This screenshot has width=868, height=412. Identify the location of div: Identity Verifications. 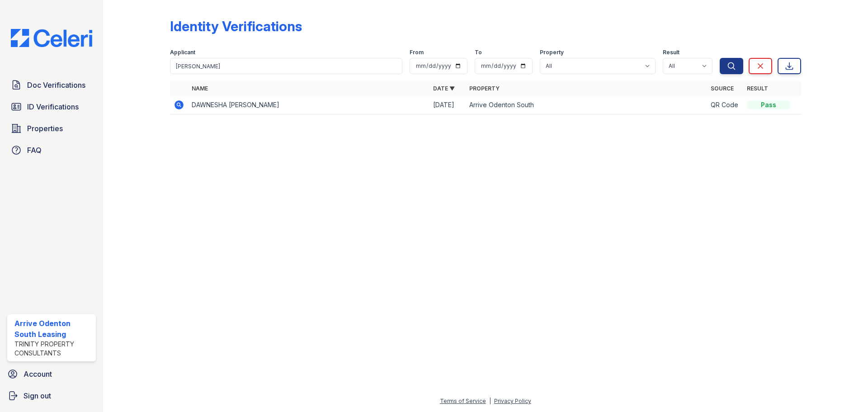
(236, 26).